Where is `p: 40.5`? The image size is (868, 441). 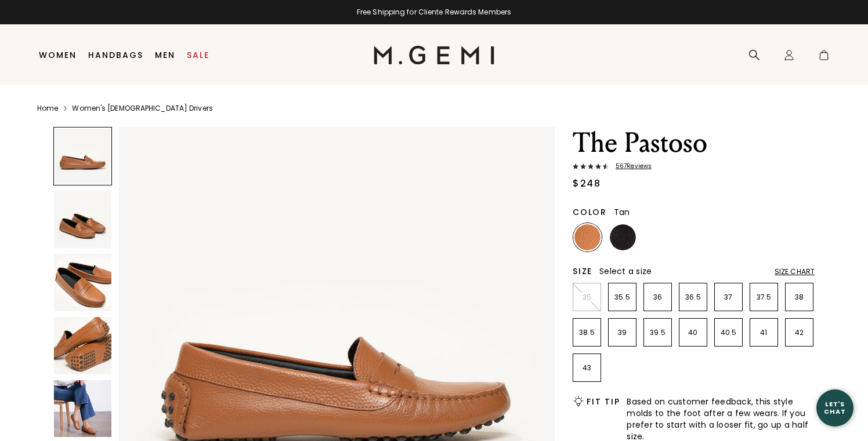
p: 40.5 is located at coordinates (728, 333).